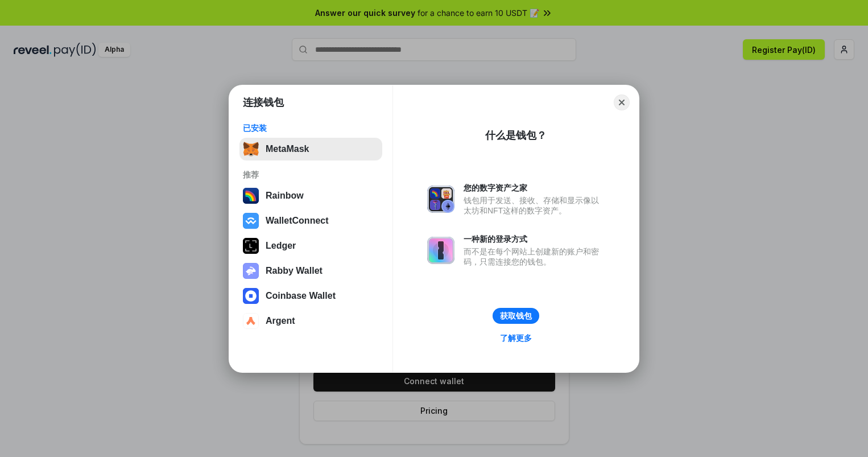  Describe the element at coordinates (311, 175) in the screenshot. I see `div: 推荐` at that location.